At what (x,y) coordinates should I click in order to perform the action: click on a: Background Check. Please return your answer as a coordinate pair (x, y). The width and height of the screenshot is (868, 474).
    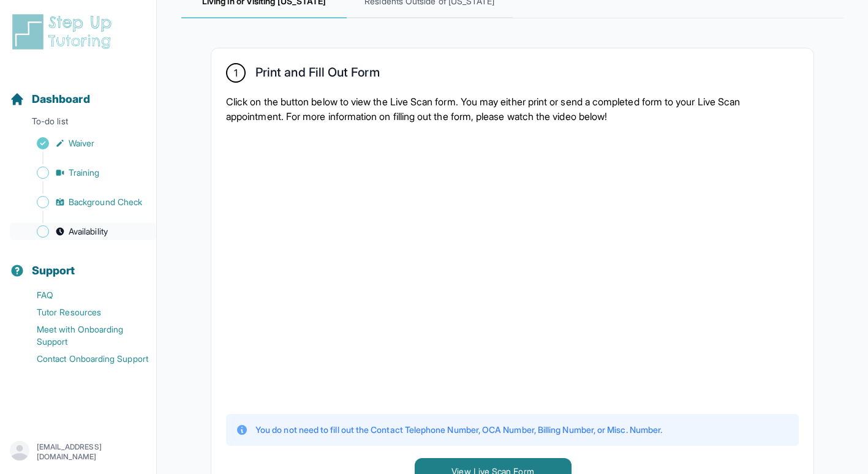
    Looking at the image, I should click on (83, 202).